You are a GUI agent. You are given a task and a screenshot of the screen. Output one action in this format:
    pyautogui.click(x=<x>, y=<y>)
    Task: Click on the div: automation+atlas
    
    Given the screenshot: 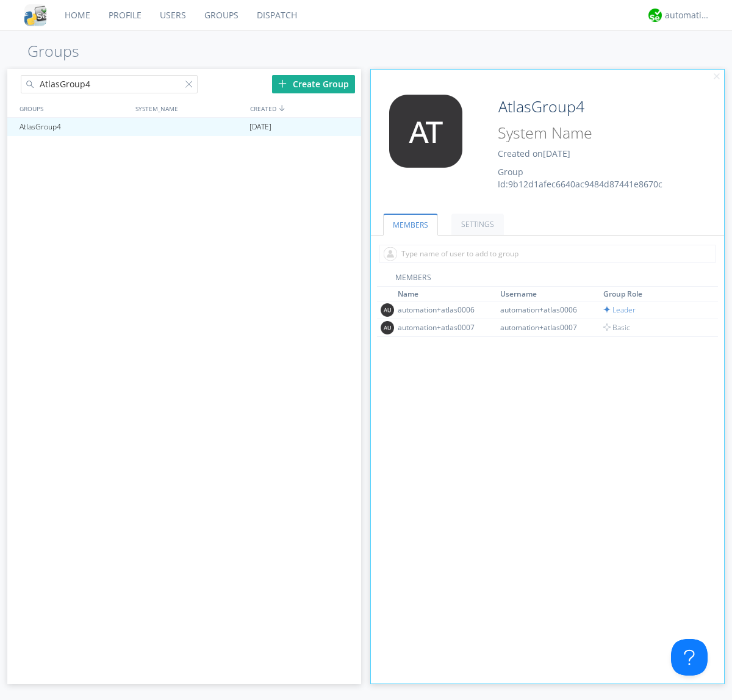 What is the action you would take?
    pyautogui.click(x=687, y=15)
    